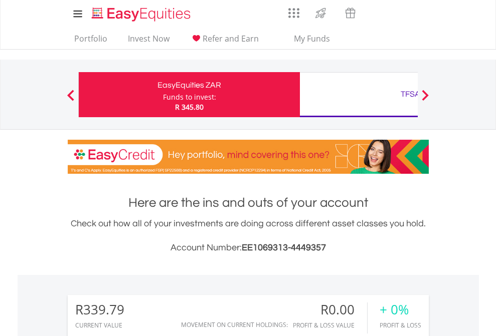  Describe the element at coordinates (284, 248) in the screenshot. I see `span: EE1069313-4449357` at that location.